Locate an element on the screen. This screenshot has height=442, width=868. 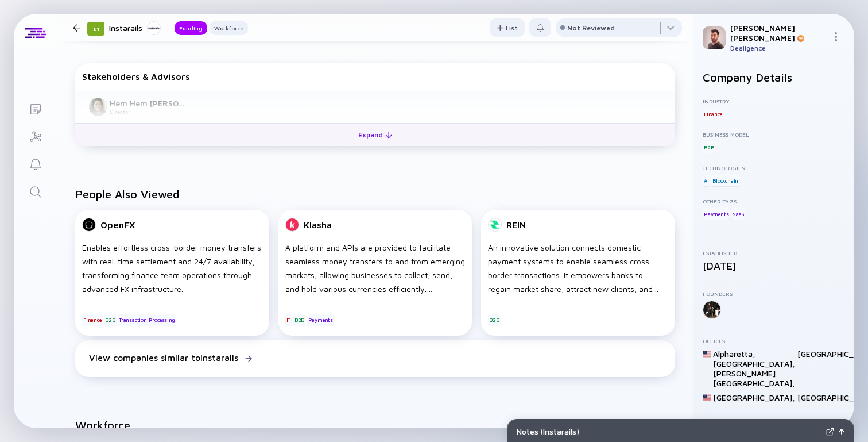
div: Established is located at coordinates (774, 253).